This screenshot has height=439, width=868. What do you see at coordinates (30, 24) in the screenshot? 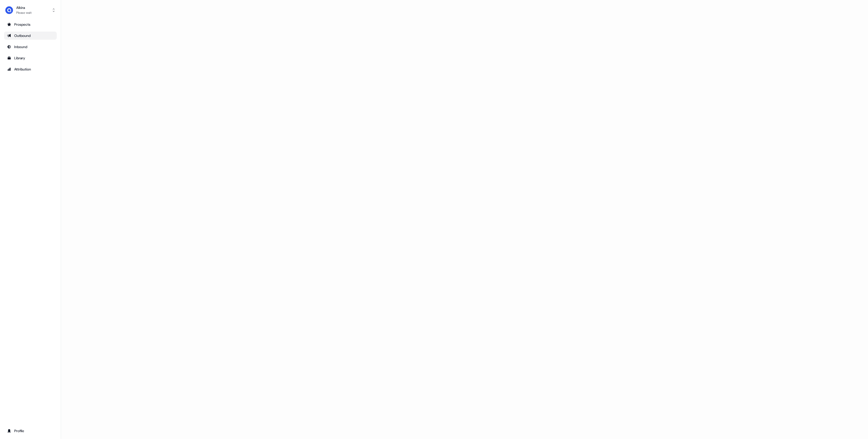
I see `div: Prospects` at bounding box center [30, 24].